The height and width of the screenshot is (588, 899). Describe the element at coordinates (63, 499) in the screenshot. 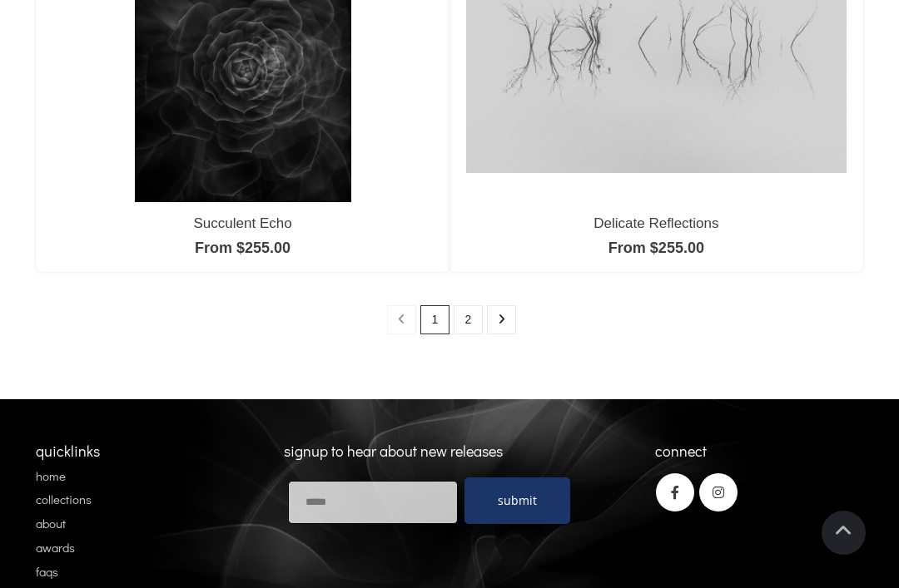

I see `a: collections` at that location.